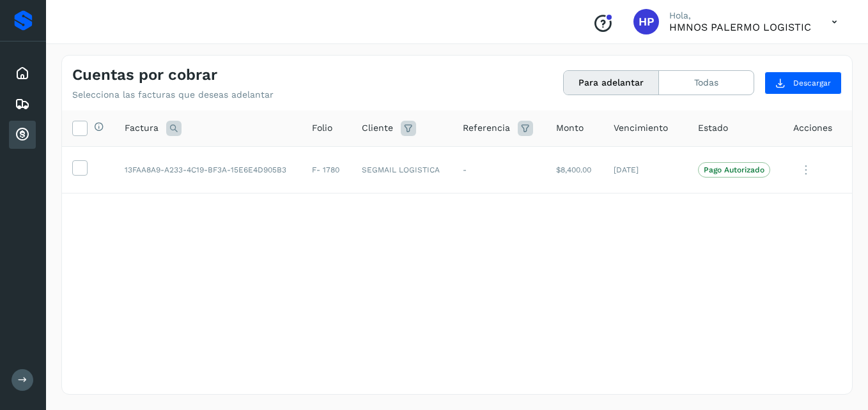 The width and height of the screenshot is (868, 410). Describe the element at coordinates (486, 127) in the screenshot. I see `span: Referencia` at that location.